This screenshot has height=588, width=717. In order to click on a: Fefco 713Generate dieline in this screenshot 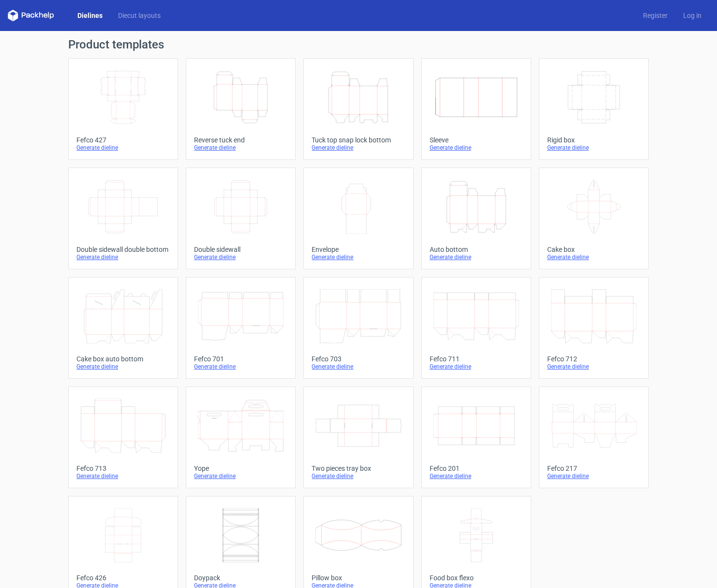, I will do `click(123, 437)`.